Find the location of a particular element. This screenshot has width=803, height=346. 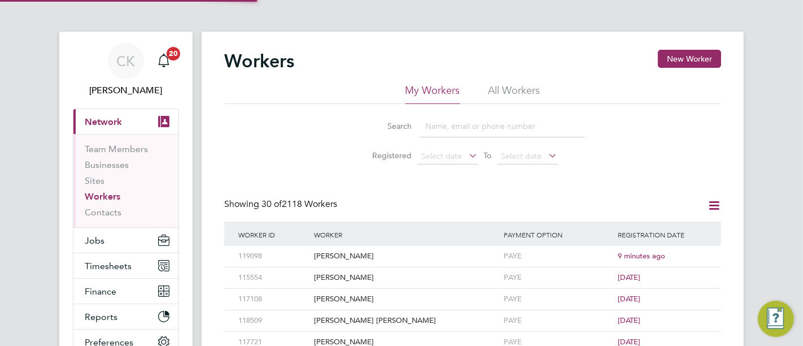

span: 20 is located at coordinates (173, 54).